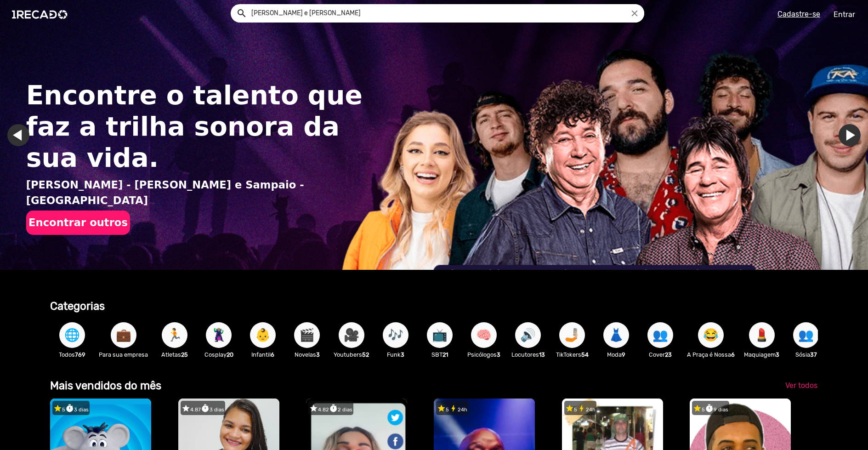 The height and width of the screenshot is (450, 868). Describe the element at coordinates (365, 354) in the screenshot. I see `b: 52` at that location.